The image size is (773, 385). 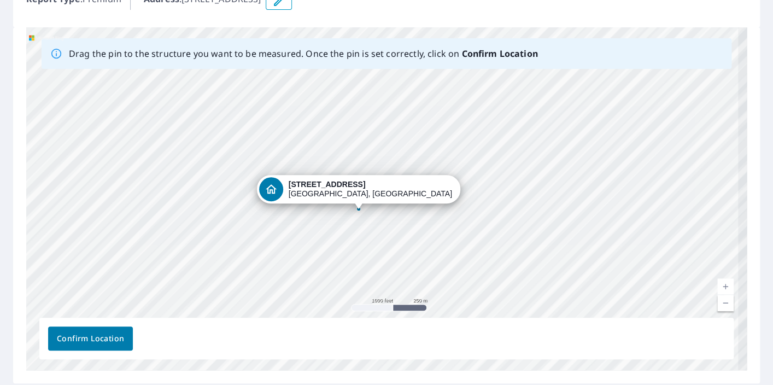 What do you see at coordinates (359, 192) in the screenshot?
I see `div: Dropped pin, building 1, Residential property, 2591 County Road 137 Gatesville, TX 76528` at bounding box center [359, 192].